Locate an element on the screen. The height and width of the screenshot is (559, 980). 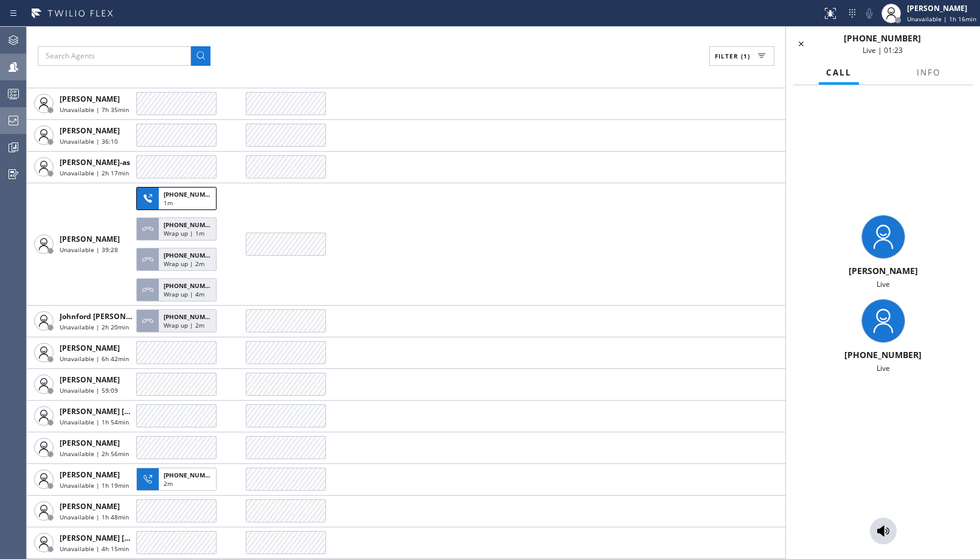
input: Search Agents is located at coordinates (114, 56).